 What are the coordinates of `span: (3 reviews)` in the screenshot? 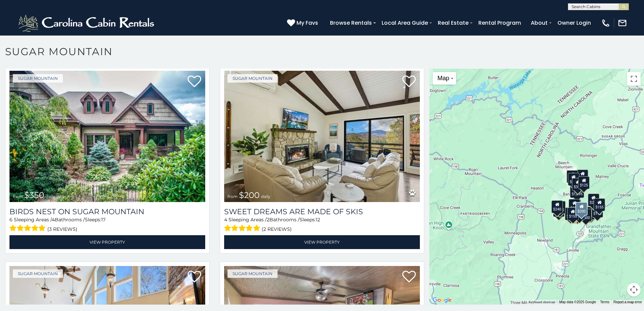 It's located at (62, 229).